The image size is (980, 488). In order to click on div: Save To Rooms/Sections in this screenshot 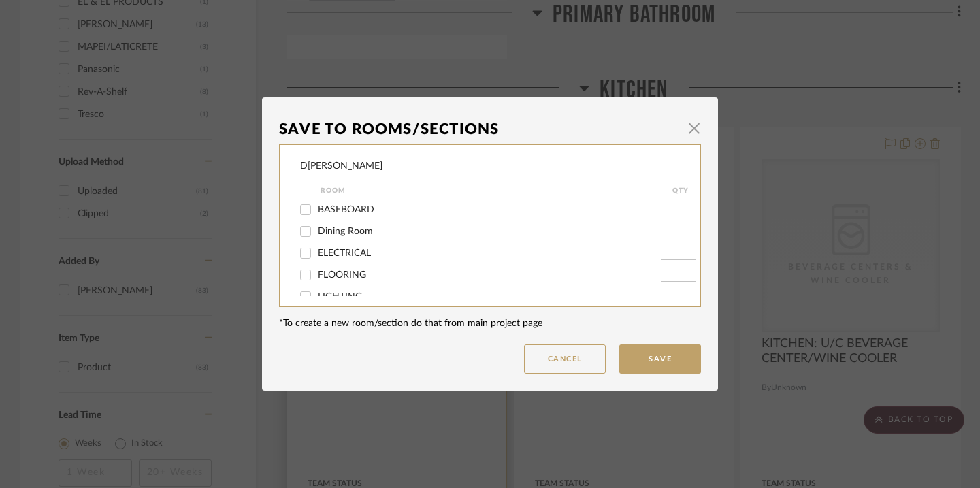, I will do `click(480, 129)`.